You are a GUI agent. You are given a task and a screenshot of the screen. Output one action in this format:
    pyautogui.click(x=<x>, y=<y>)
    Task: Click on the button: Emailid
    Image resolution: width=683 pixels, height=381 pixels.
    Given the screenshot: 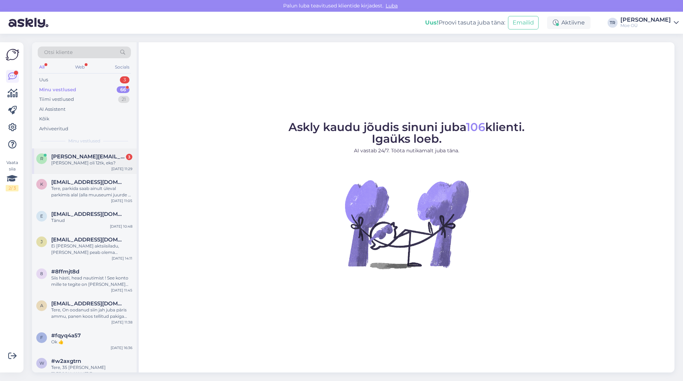 What is the action you would take?
    pyautogui.click(x=523, y=23)
    